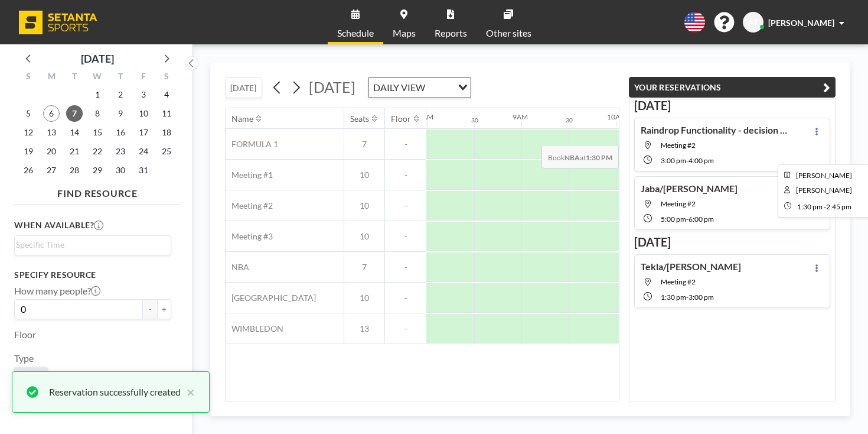 This screenshot has width=868, height=434. Describe the element at coordinates (401, 119) in the screenshot. I see `div: Floor` at that location.